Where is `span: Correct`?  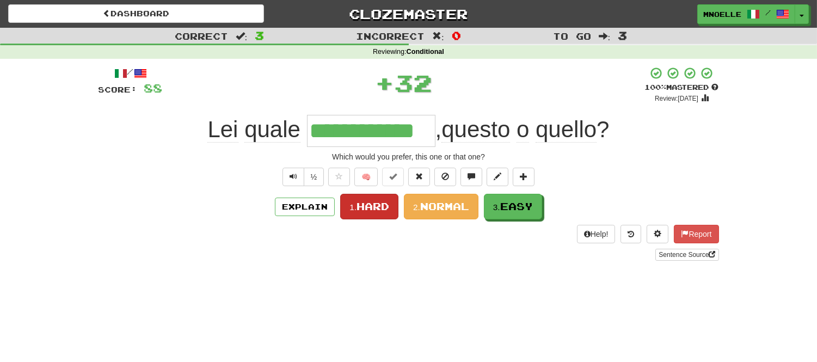
span: Correct is located at coordinates (201, 36).